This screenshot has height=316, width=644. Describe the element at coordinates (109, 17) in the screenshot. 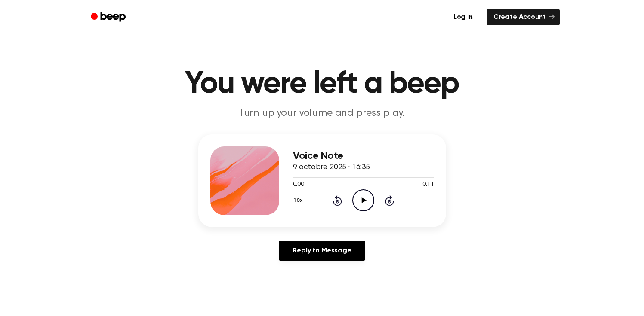

I see `a: Beep` at that location.